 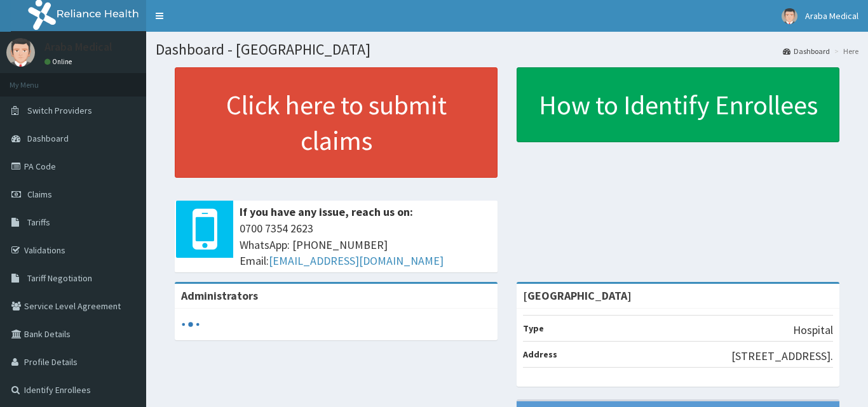 I want to click on span: Claims, so click(x=39, y=195).